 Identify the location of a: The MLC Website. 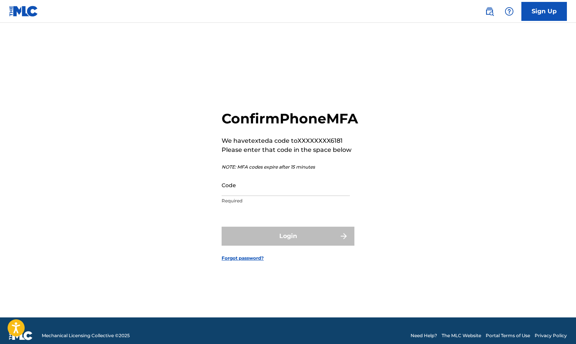
(462, 336).